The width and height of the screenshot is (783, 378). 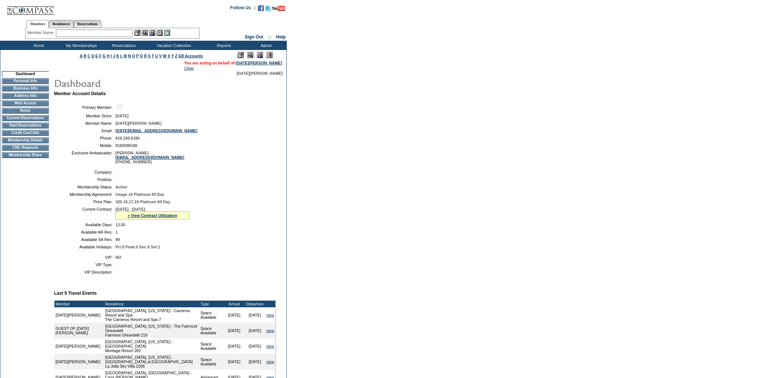 What do you see at coordinates (169, 56) in the screenshot?
I see `a: X` at bounding box center [169, 56].